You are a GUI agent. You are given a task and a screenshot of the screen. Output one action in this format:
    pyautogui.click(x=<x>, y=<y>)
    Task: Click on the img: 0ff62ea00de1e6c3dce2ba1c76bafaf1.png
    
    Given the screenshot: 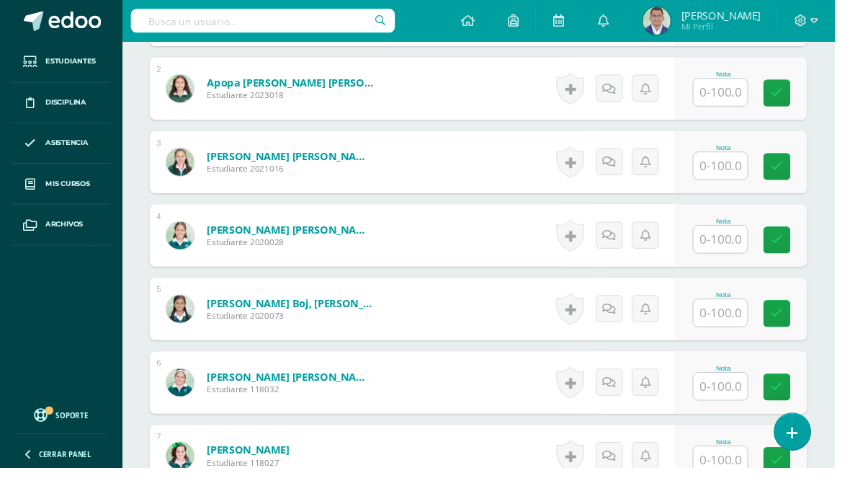 What is the action you would take?
    pyautogui.click(x=683, y=21)
    